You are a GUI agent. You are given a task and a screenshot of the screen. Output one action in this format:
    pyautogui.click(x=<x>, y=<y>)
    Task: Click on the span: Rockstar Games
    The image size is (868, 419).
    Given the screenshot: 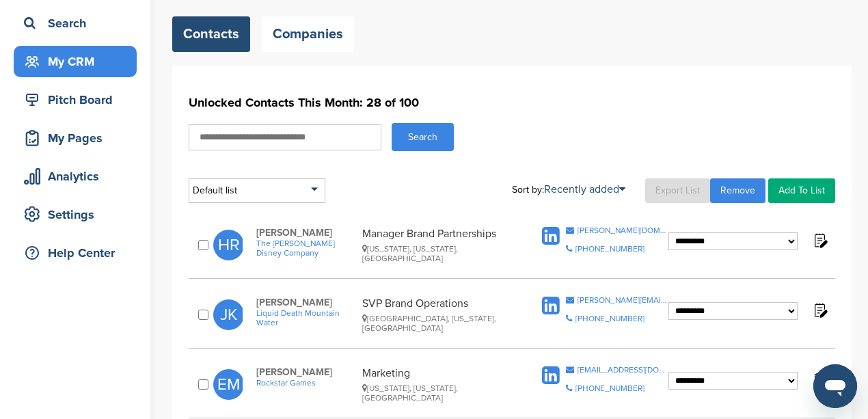 What is the action you would take?
    pyautogui.click(x=305, y=382)
    